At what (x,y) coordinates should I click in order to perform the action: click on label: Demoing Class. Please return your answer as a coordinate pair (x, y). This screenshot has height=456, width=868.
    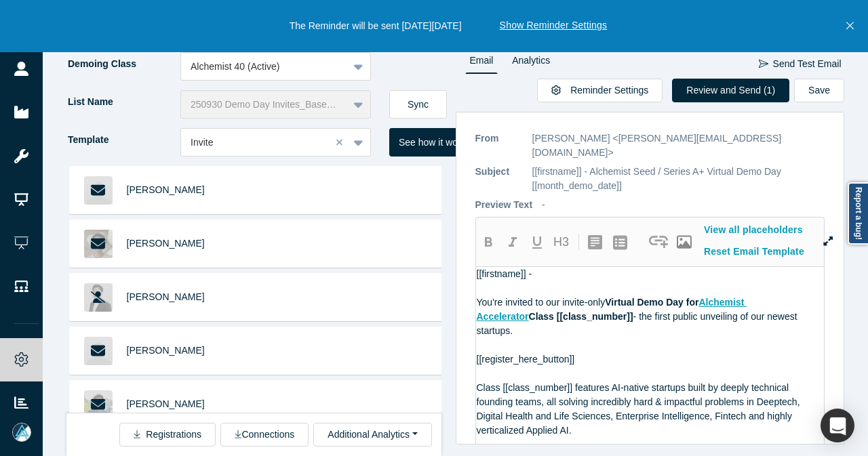
    Looking at the image, I should click on (123, 64).